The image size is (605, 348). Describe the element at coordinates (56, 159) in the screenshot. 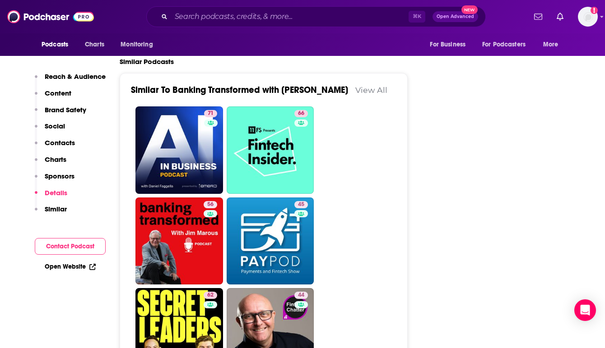

I see `p: Charts` at that location.